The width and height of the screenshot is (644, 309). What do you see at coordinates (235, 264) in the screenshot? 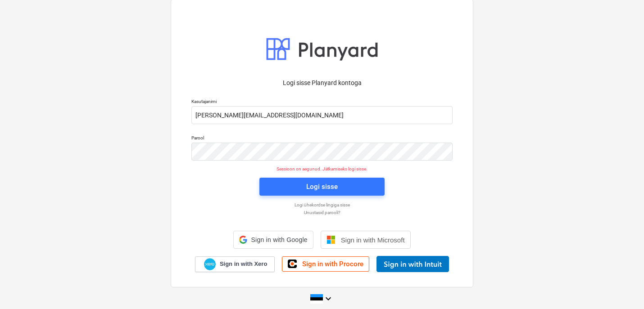
I see `a: Sign in with Xero` at bounding box center [235, 264].